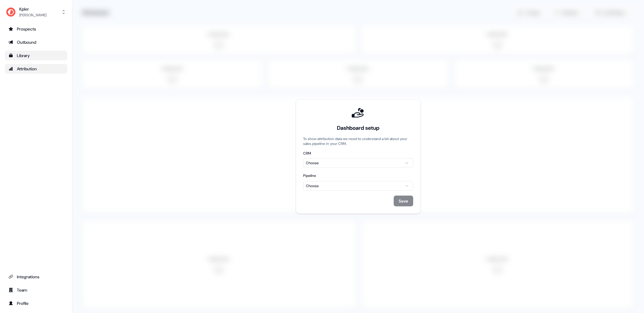 This screenshot has height=313, width=644. I want to click on div: Kpler, so click(33, 9).